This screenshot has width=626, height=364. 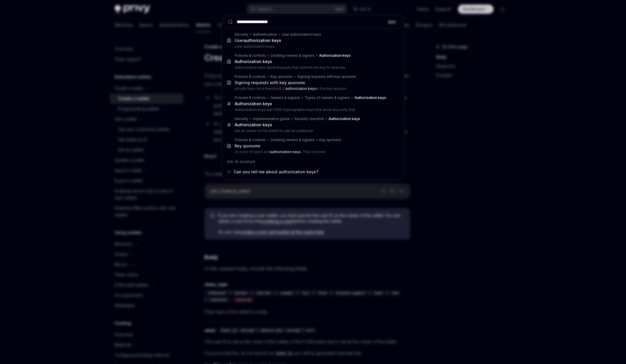 I want to click on div: Ask AI assistant, so click(x=313, y=162).